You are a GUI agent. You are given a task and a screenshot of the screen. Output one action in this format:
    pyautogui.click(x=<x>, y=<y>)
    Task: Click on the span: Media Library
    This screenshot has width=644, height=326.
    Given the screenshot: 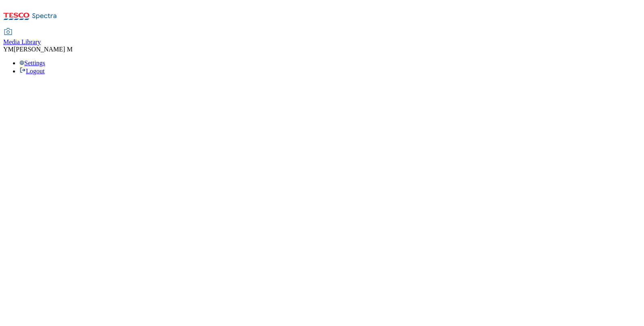 What is the action you would take?
    pyautogui.click(x=22, y=42)
    